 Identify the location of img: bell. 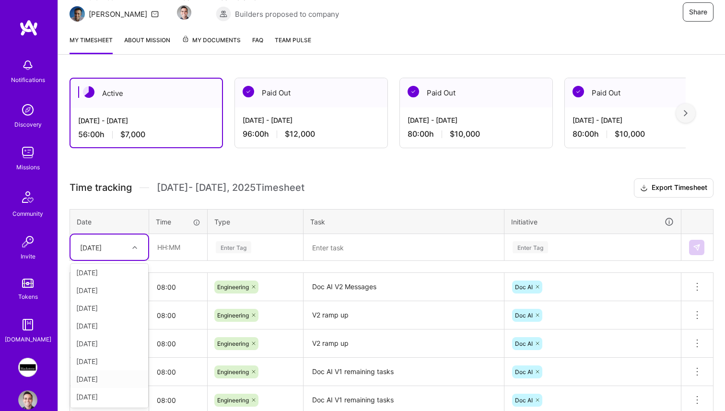
(28, 65).